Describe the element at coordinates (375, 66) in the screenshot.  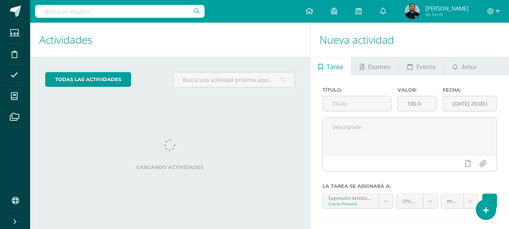
I see `a: Examen` at that location.